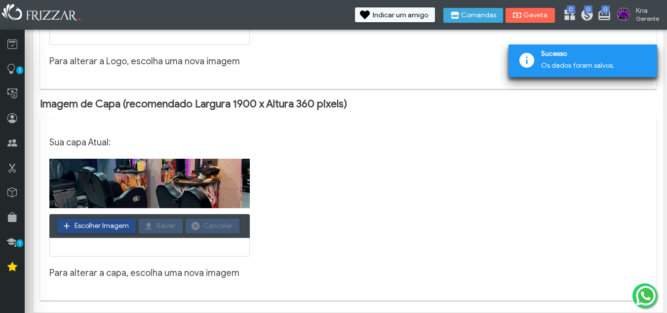  I want to click on button: Comandas, so click(473, 15).